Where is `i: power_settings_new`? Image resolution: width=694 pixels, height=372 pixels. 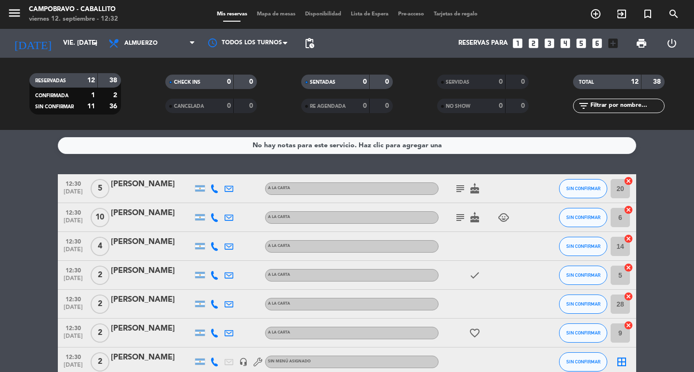 i: power_settings_new is located at coordinates (671, 43).